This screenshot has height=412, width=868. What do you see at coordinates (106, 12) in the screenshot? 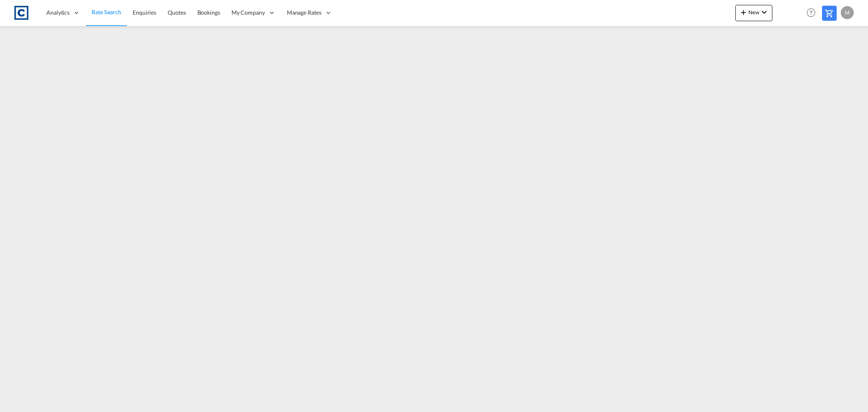
I see `span: Rate Search` at bounding box center [106, 12].